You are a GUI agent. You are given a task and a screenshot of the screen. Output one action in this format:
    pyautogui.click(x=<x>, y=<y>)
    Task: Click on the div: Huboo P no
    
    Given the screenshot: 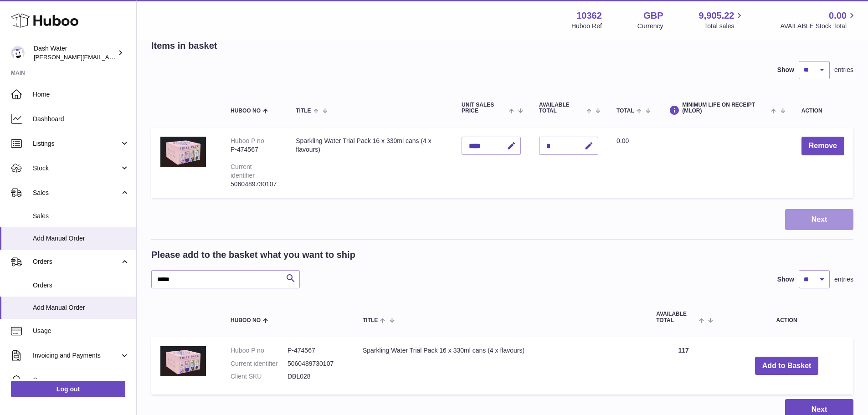 What is the action you would take?
    pyautogui.click(x=247, y=140)
    